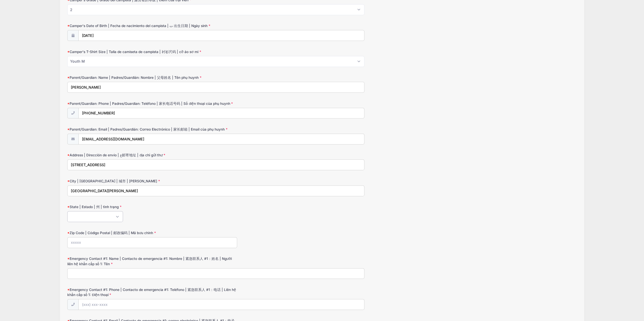  I want to click on label: Emergency Contact #1: Phone | Contacto de emergencia #1: Teléfono | 紧急联系人 #1：电话 | Liên hệ khẩn cấ..., so click(152, 293).